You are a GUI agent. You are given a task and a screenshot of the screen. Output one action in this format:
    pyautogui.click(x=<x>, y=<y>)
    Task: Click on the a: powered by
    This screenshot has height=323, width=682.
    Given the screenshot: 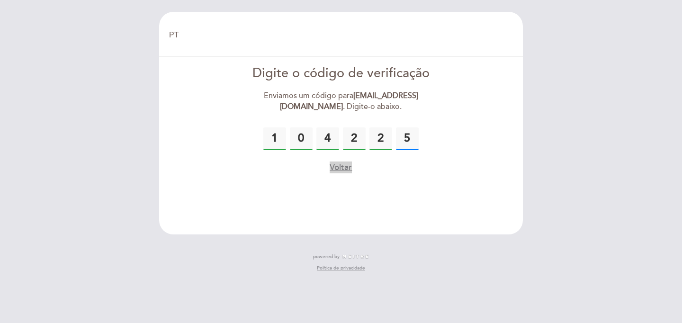 What is the action you would take?
    pyautogui.click(x=341, y=257)
    